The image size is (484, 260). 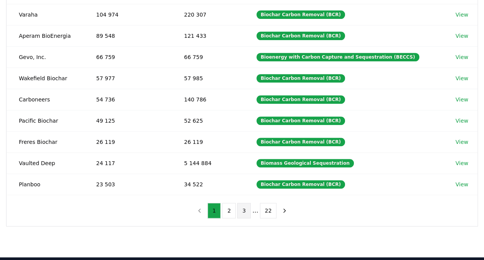 What do you see at coordinates (128, 14) in the screenshot?
I see `td: 104 974` at bounding box center [128, 14].